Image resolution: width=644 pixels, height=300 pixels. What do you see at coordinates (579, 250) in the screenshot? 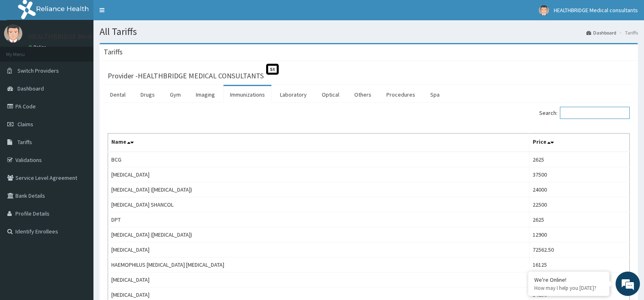
I see `td: 72562.50` at bounding box center [579, 250].